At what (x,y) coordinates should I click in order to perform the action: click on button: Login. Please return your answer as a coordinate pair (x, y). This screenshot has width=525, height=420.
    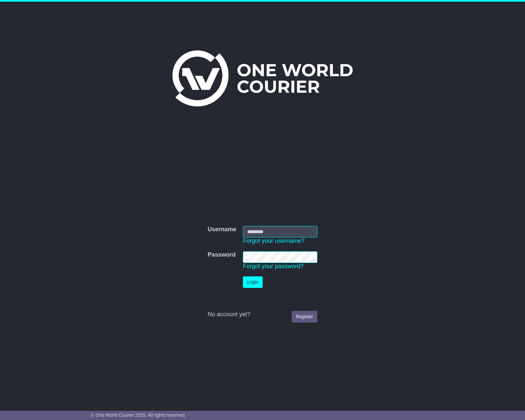
    Looking at the image, I should click on (253, 282).